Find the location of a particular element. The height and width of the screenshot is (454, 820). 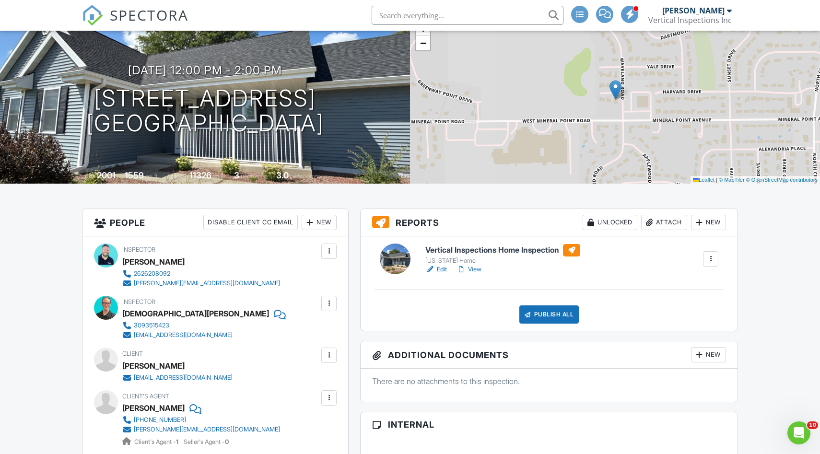

a: Edit is located at coordinates (436, 269).